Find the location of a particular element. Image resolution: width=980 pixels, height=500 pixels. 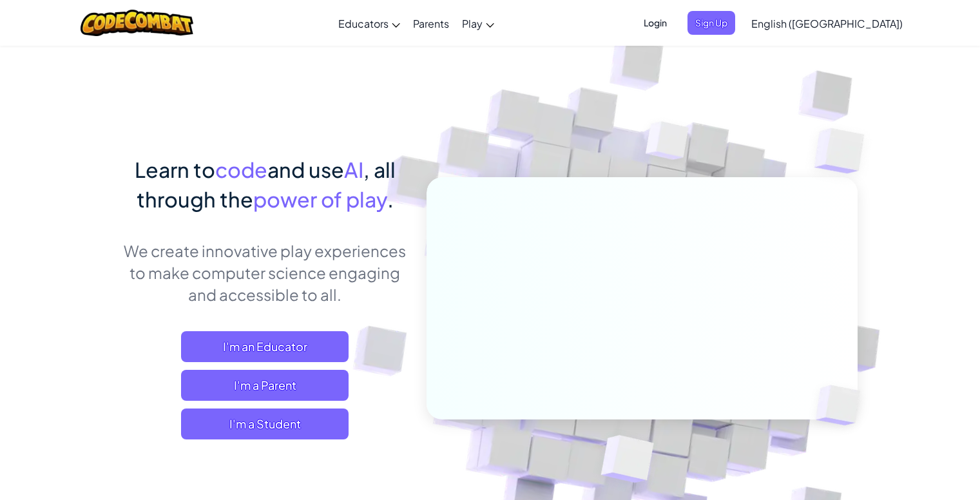

button: Sign Up is located at coordinates (712, 22).